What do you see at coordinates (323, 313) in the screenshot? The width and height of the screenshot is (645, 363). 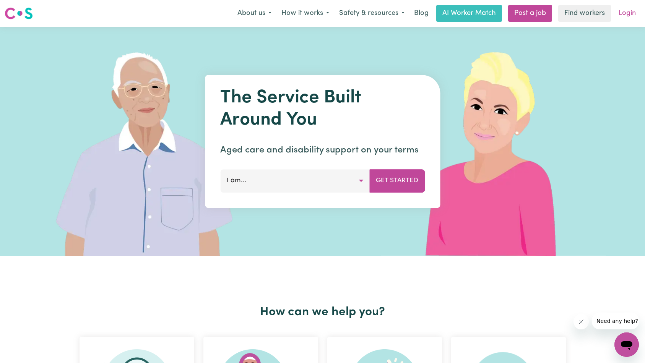 I see `h2: How can we help you?` at bounding box center [323, 313].